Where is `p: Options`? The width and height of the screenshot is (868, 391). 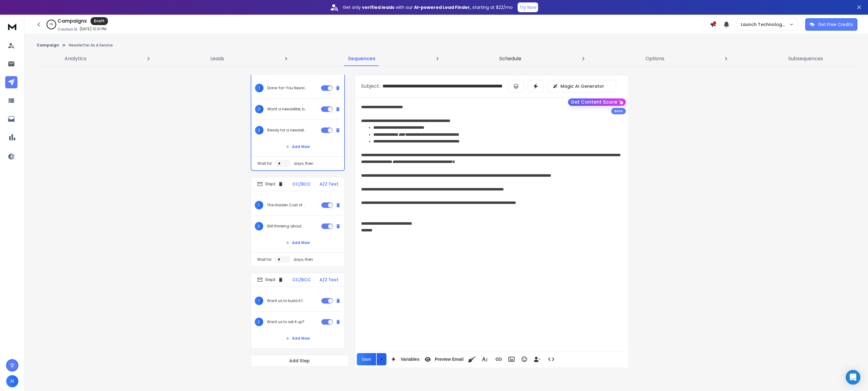 p: Options is located at coordinates (655, 58).